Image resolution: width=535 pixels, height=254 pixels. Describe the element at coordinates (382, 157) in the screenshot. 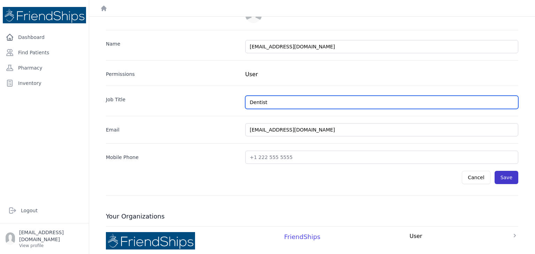

I see `input: +1 222 555 5555` at that location.